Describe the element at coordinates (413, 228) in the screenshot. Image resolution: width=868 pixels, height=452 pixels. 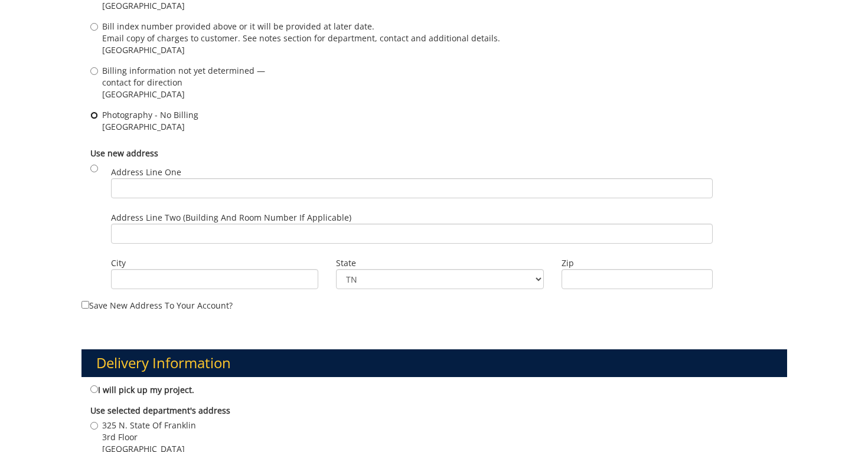
I see `label: Address Line Two (Building and Room Number if applicable)` at that location.